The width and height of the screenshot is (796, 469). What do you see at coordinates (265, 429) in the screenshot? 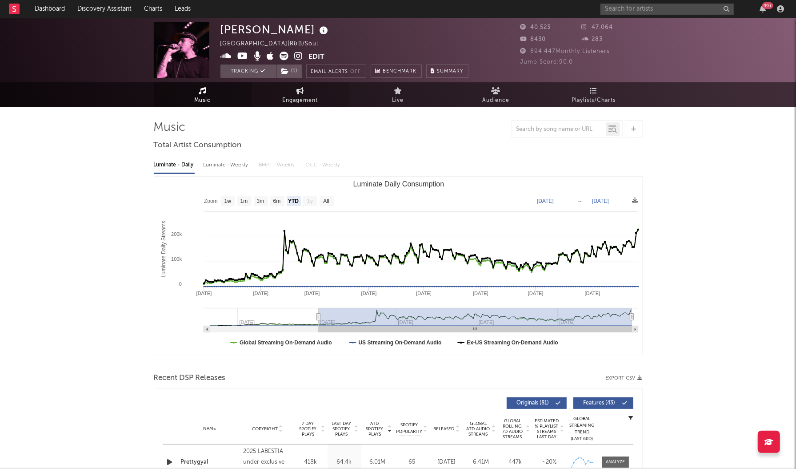
I see `span: Copyright` at bounding box center [265, 429].